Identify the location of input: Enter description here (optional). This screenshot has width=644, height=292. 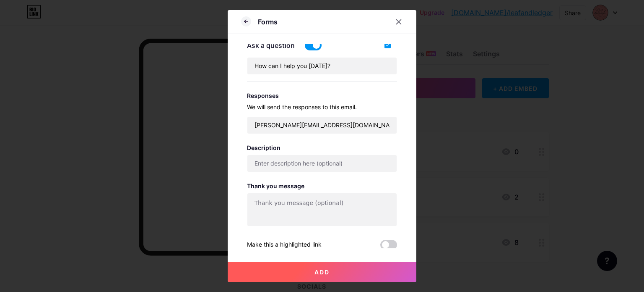
(322, 163).